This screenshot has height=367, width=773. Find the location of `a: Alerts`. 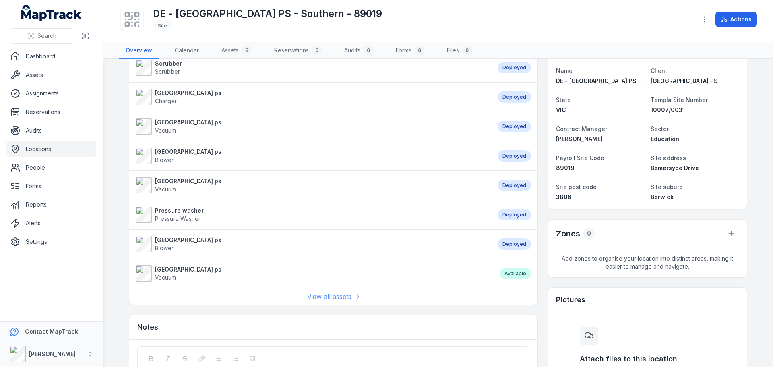

a: Alerts is located at coordinates (51, 223).